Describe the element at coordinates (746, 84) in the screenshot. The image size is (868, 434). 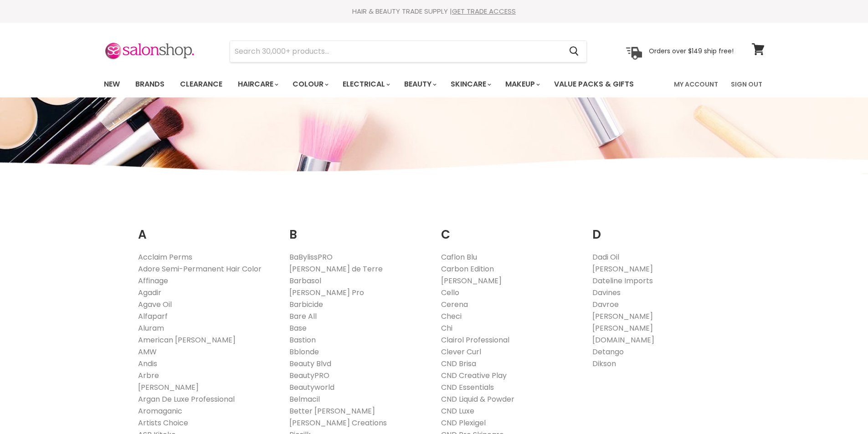
I see `a: Sign Out` at that location.